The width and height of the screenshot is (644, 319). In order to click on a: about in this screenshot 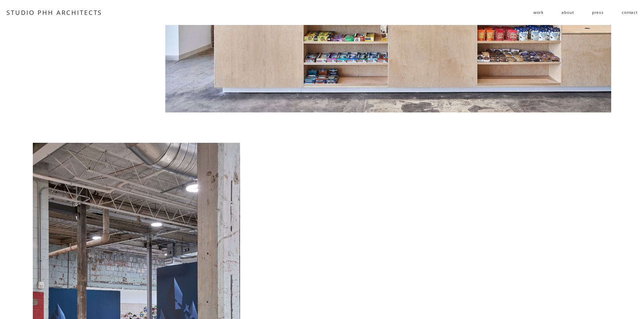, I will do `click(567, 13)`.